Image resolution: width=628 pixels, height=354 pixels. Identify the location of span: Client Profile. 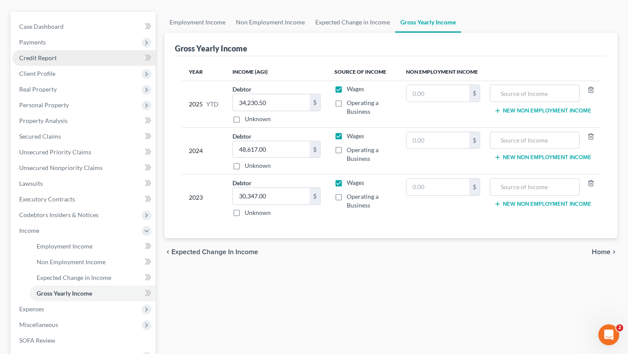
(37, 73).